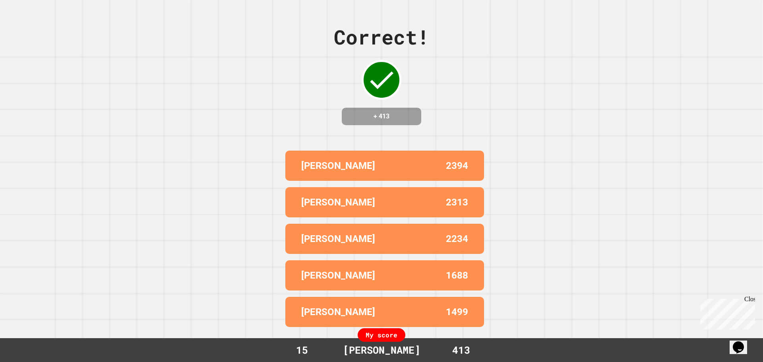  Describe the element at coordinates (457, 202) in the screenshot. I see `p: 2313` at that location.